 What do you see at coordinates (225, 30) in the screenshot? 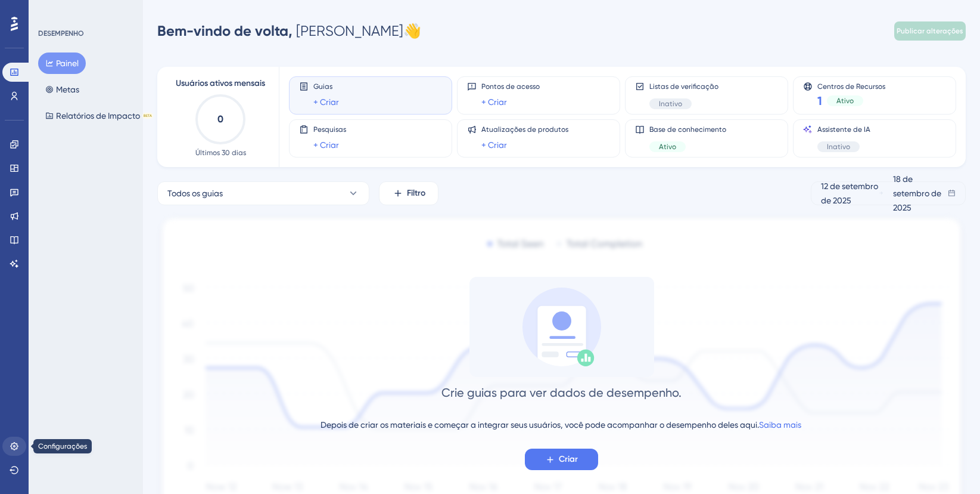
I see `font: Bem-vindo de volta,` at bounding box center [225, 30].